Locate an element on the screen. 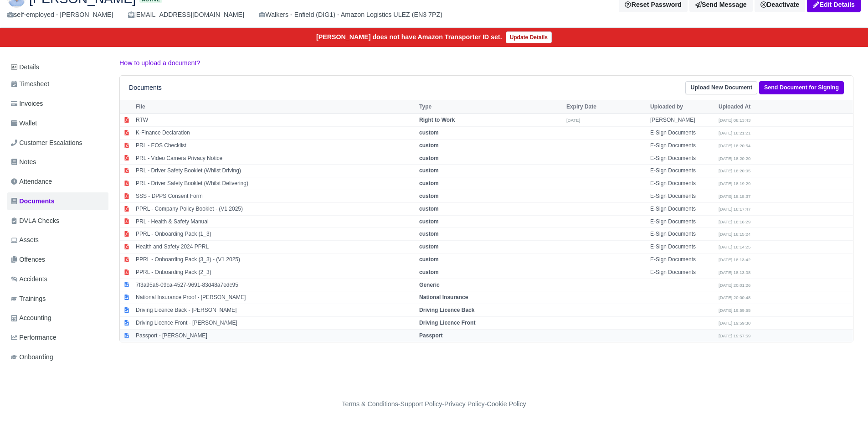  td: 7f3a95a6-09ca-4527-9691-83d48a7edc95 is located at coordinates (275, 285).